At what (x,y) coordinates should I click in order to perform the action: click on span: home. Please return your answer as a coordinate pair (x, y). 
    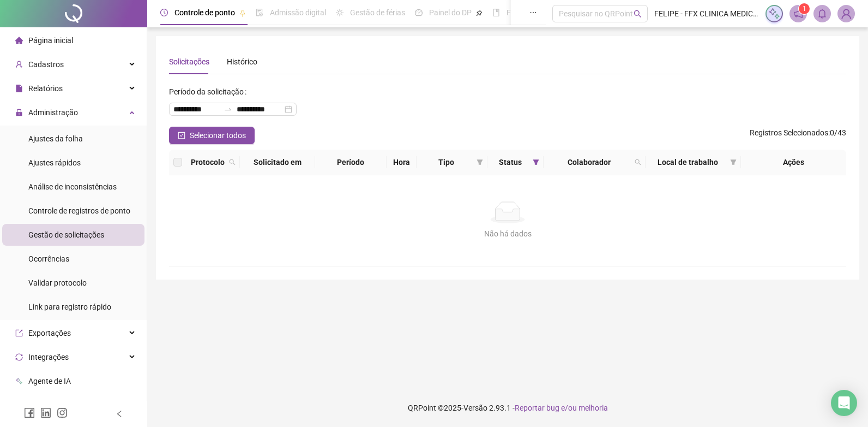
    Looking at the image, I should click on (19, 40).